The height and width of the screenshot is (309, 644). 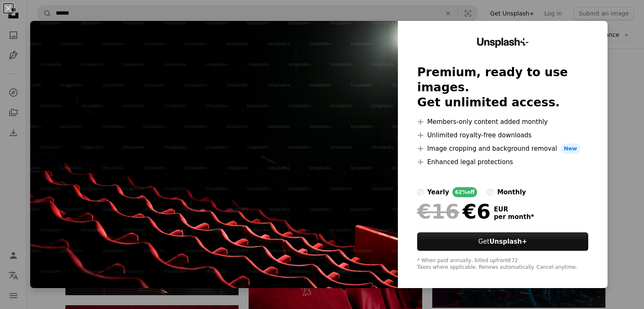 I want to click on li: Enhanced legal protections, so click(x=503, y=162).